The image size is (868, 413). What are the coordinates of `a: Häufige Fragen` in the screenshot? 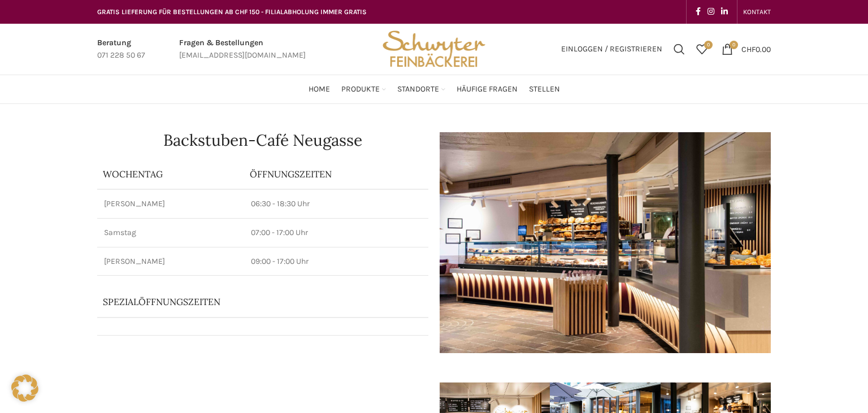 It's located at (488, 89).